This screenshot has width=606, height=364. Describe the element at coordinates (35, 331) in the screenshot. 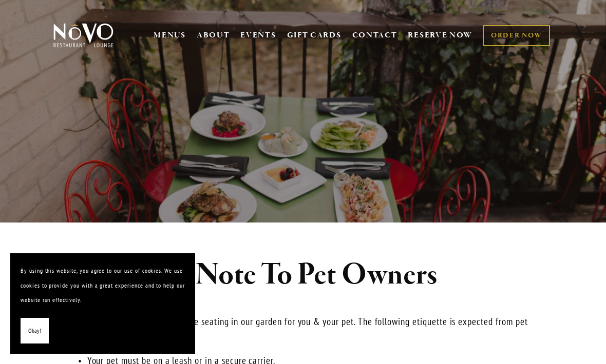

I see `button: Okay!` at that location.